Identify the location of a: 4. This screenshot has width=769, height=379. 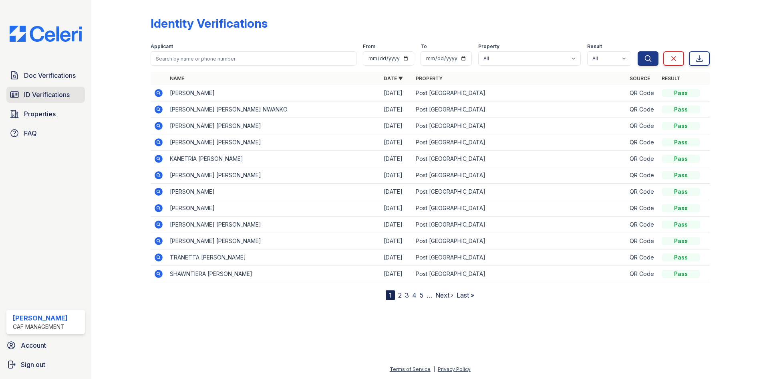
(414, 295).